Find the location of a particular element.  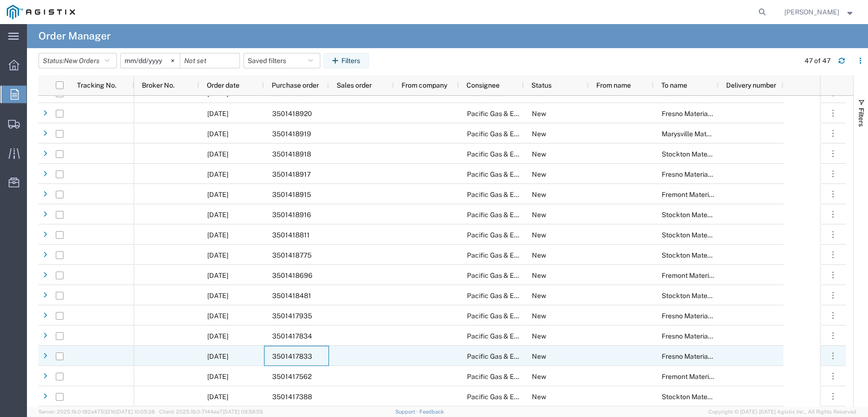

span: 08/22/2025 is located at coordinates (218, 295).